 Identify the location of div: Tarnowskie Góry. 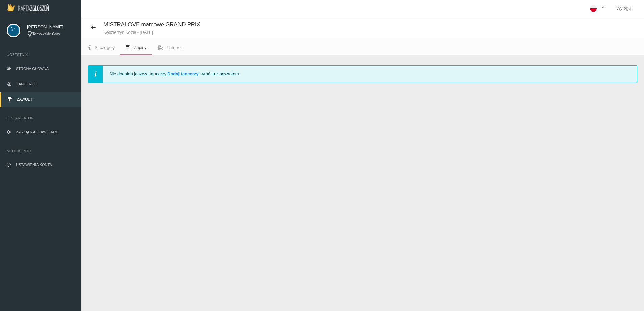
(51, 34).